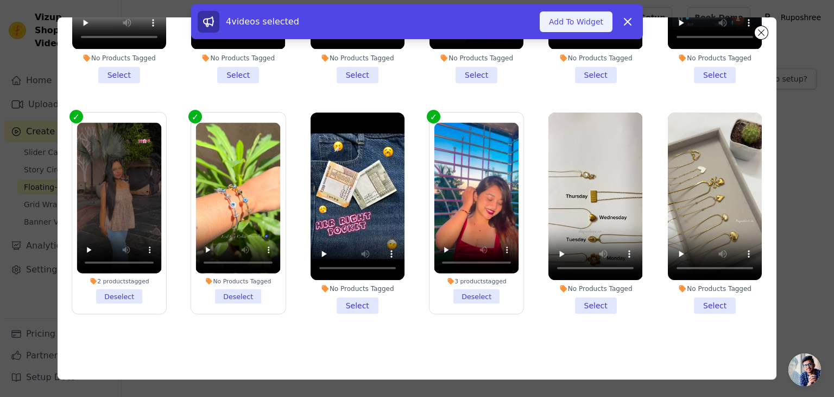  What do you see at coordinates (119, 281) in the screenshot?
I see `div: 2 products tagged` at bounding box center [119, 281].